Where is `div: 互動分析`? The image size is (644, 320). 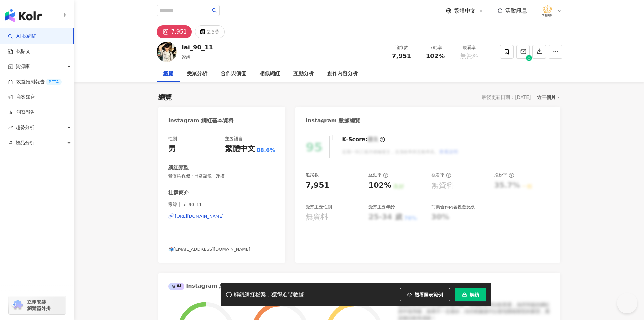
div: 互動分析 is located at coordinates (304, 74).